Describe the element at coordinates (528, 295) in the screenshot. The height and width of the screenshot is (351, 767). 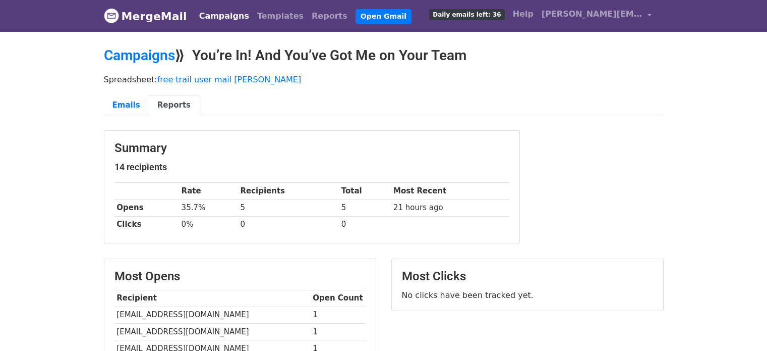
I see `p: No clicks have been tracked yet.` at that location.